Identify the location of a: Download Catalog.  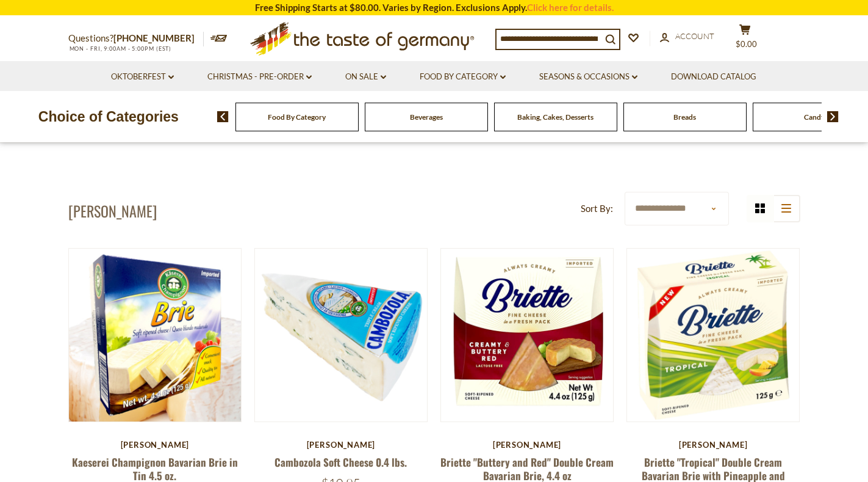
(714, 77).